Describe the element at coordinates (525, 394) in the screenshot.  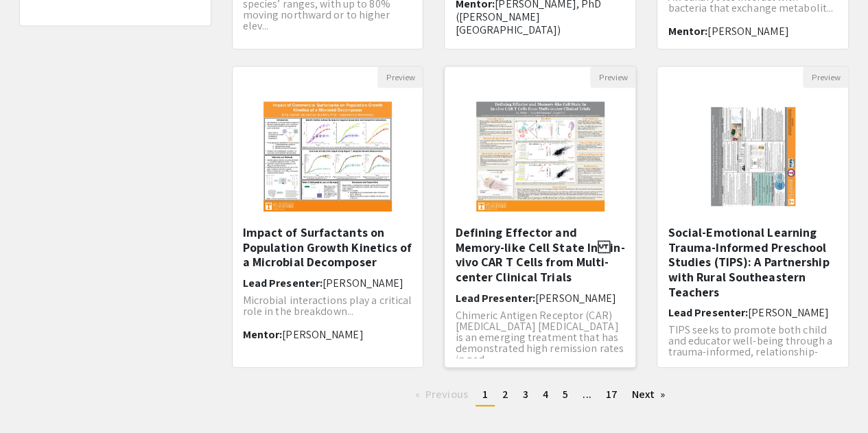
I see `span: 3` at that location.